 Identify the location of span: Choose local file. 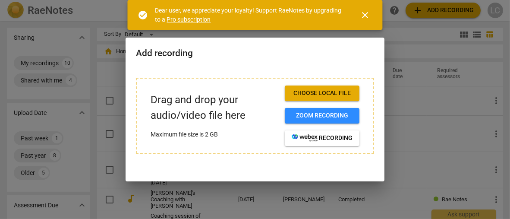
(322, 93).